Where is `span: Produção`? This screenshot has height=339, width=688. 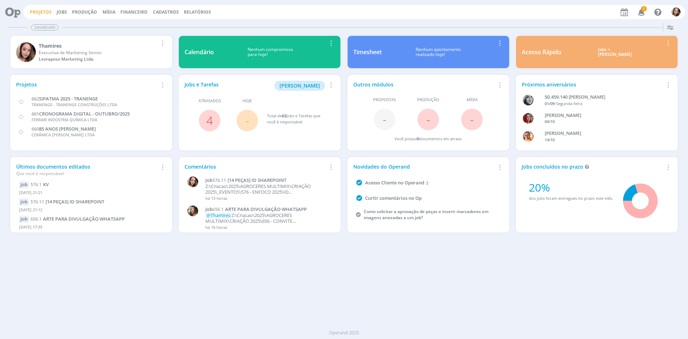 span: Produção is located at coordinates (428, 100).